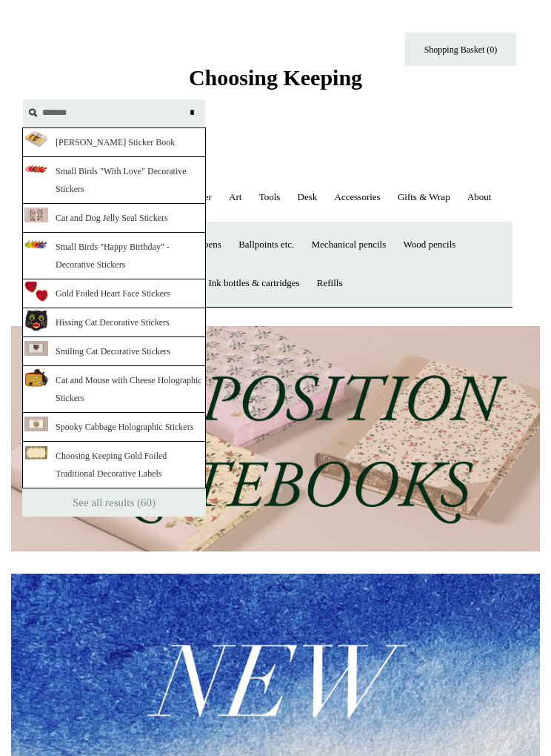 This screenshot has height=756, width=551. Describe the element at coordinates (36, 453) in the screenshot. I see `img: Ab7ztYDFJJxRxrlgV-UJ67wWigU9y-RUK9NIjYbnDYU_thumb.png` at that location.